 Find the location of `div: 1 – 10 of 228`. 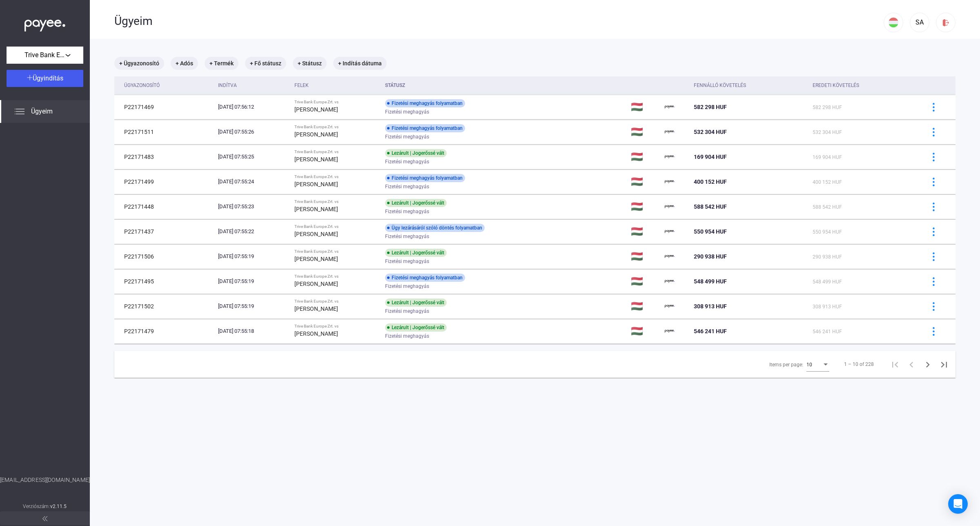

div: 1 – 10 of 228 is located at coordinates (859, 364).